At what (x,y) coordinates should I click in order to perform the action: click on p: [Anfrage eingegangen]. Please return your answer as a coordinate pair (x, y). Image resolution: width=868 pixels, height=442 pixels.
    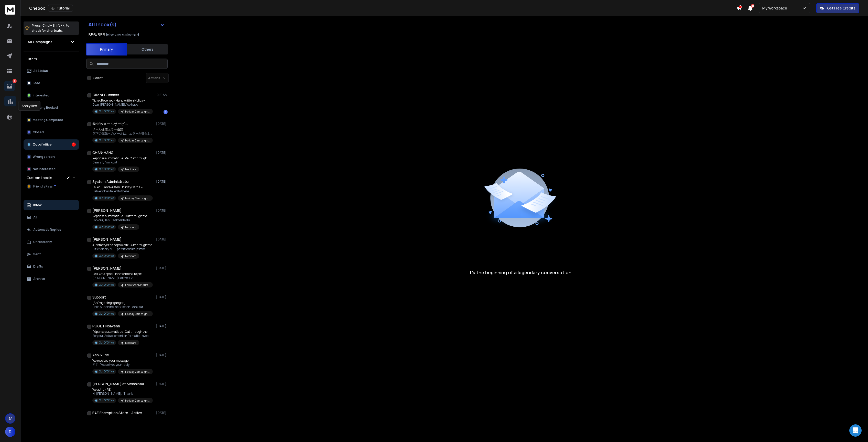
    Looking at the image, I should click on (123, 303).